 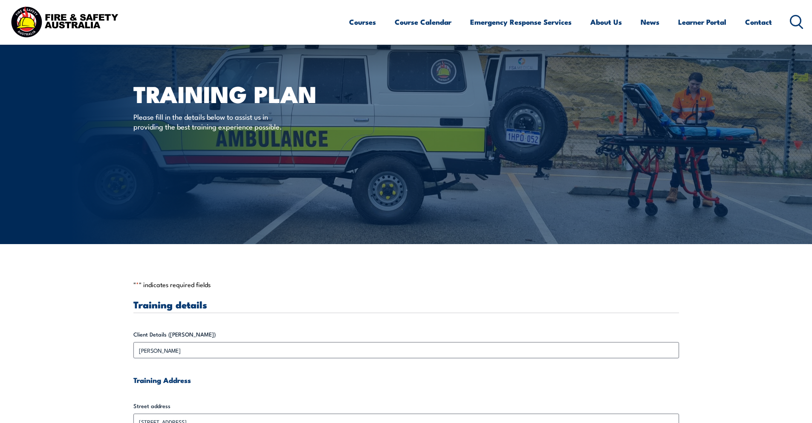 What do you see at coordinates (423, 22) in the screenshot?
I see `a: Course Calendar` at bounding box center [423, 22].